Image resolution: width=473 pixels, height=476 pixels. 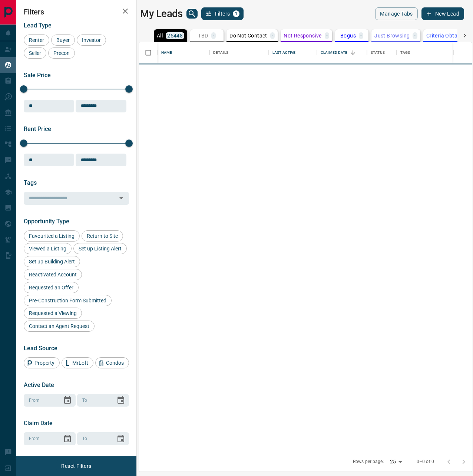 I want to click on button: Sort, so click(x=353, y=52).